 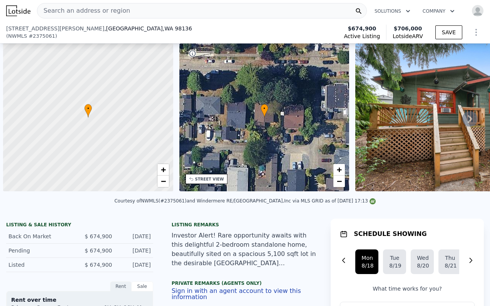 What do you see at coordinates (477, 11) in the screenshot?
I see `img: avatar` at bounding box center [477, 11].